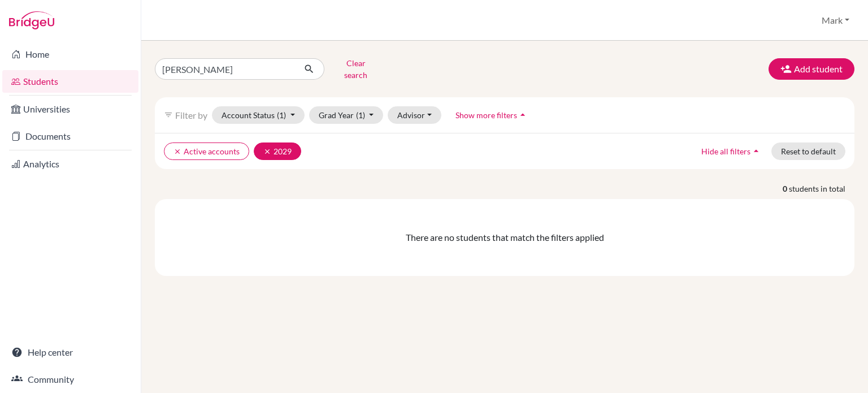  What do you see at coordinates (415, 115) in the screenshot?
I see `button: Advisor` at bounding box center [415, 115].